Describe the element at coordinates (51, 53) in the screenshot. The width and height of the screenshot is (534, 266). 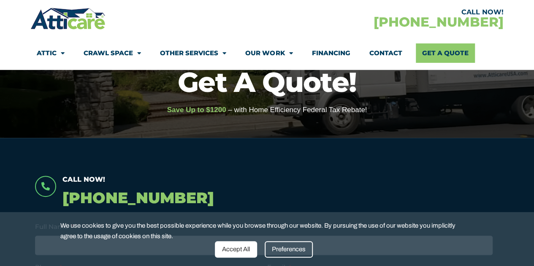
I see `a: Attic` at that location.